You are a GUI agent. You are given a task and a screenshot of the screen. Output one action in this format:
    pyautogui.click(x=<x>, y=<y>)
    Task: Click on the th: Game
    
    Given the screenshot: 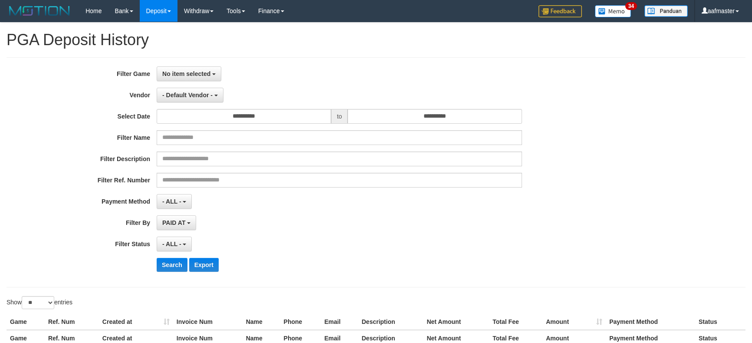 What is the action you would take?
    pyautogui.click(x=26, y=321)
    